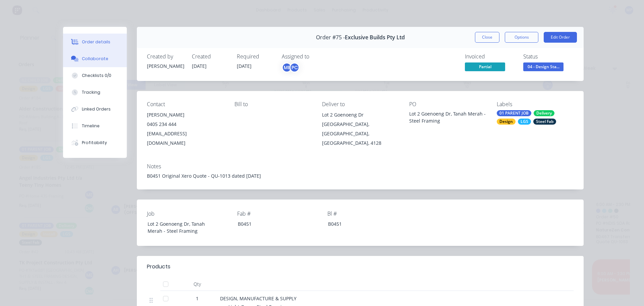  Describe the element at coordinates (544, 113) in the screenshot. I see `div: Delivery` at that location.